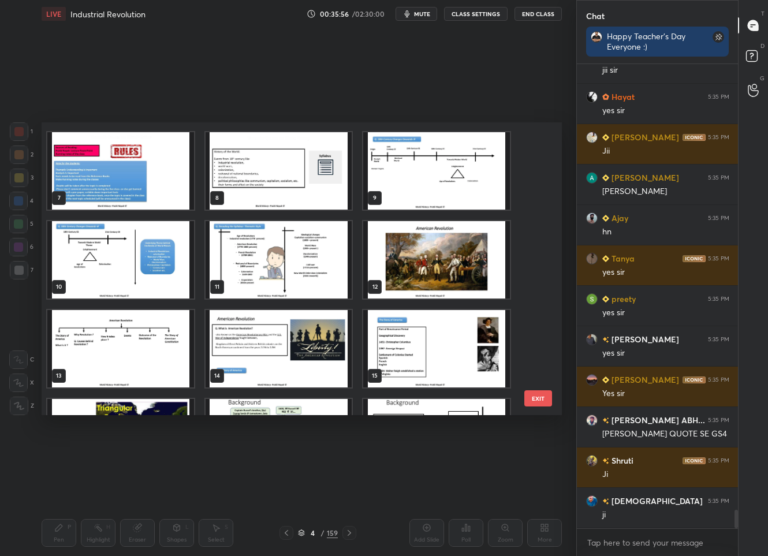 The width and height of the screenshot is (768, 556). What do you see at coordinates (592, 299) in the screenshot?
I see `img: 071ae2d80005410bac379f910802500f.21385329_3` at bounding box center [592, 299].